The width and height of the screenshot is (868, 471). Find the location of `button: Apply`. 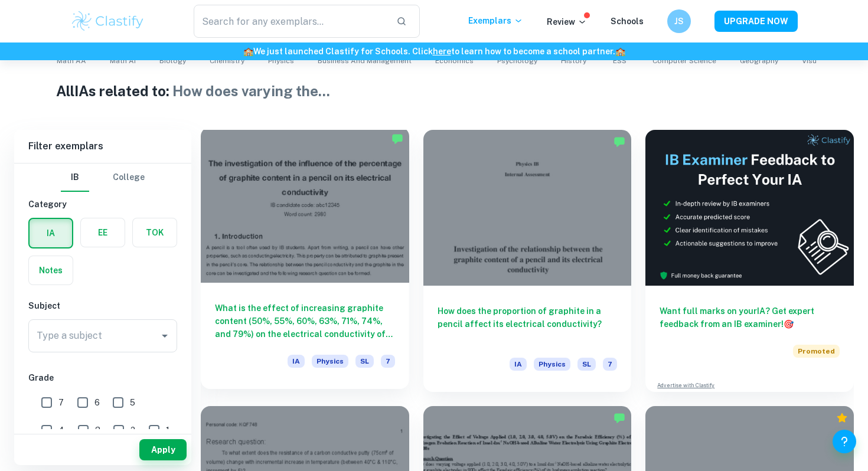

button: Apply is located at coordinates (163, 450).